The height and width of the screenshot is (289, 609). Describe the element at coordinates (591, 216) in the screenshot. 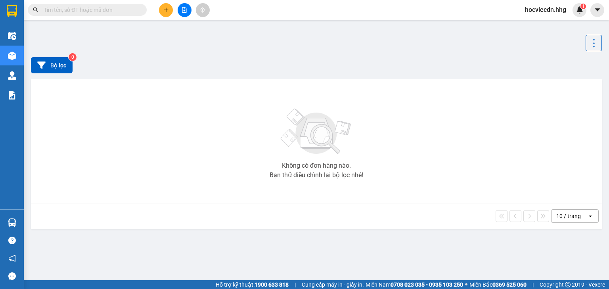

I see `svg: open` at that location.